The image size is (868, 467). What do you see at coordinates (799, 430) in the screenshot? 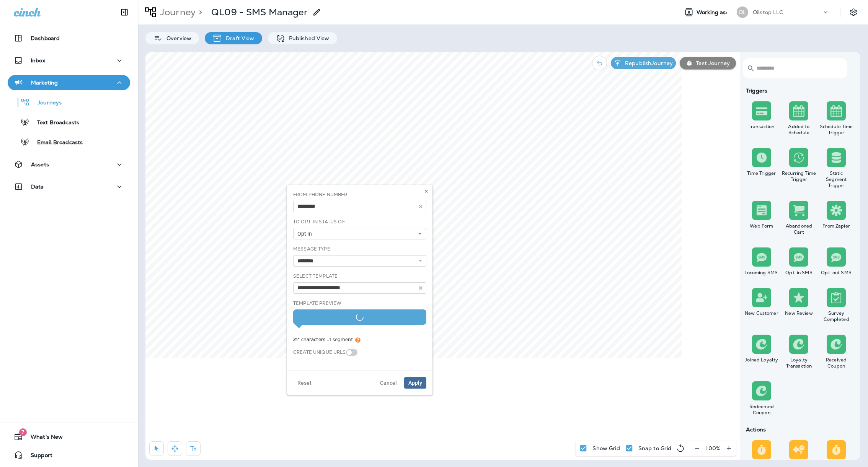
I see `div: Actions` at bounding box center [799, 430].